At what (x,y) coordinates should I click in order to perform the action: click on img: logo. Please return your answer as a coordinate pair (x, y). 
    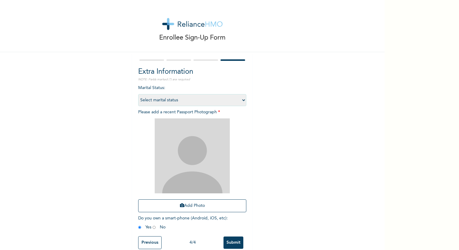
    Looking at the image, I should click on (192, 24).